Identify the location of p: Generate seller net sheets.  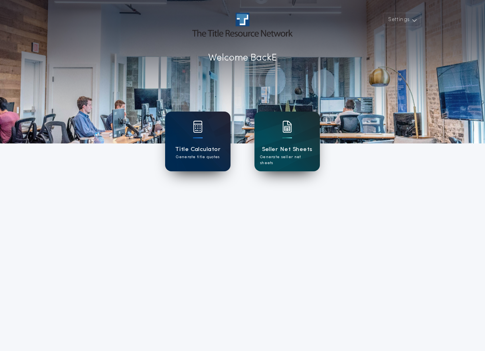
(287, 160).